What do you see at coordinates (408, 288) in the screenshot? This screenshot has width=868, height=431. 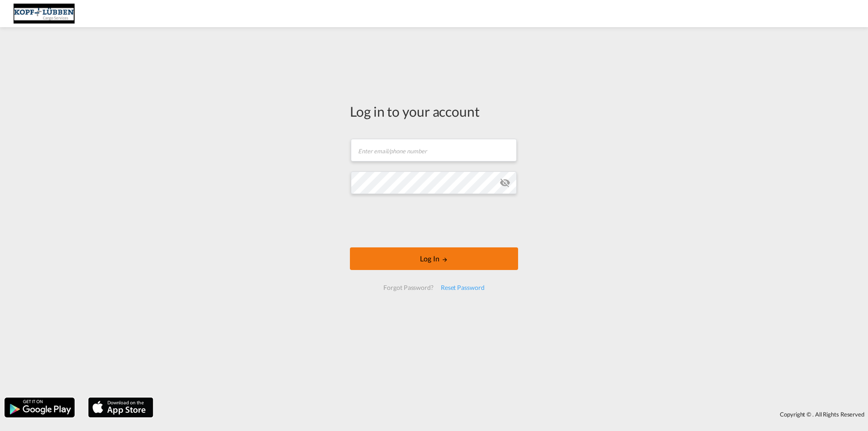 I see `div: Forgot Password?` at bounding box center [408, 288].